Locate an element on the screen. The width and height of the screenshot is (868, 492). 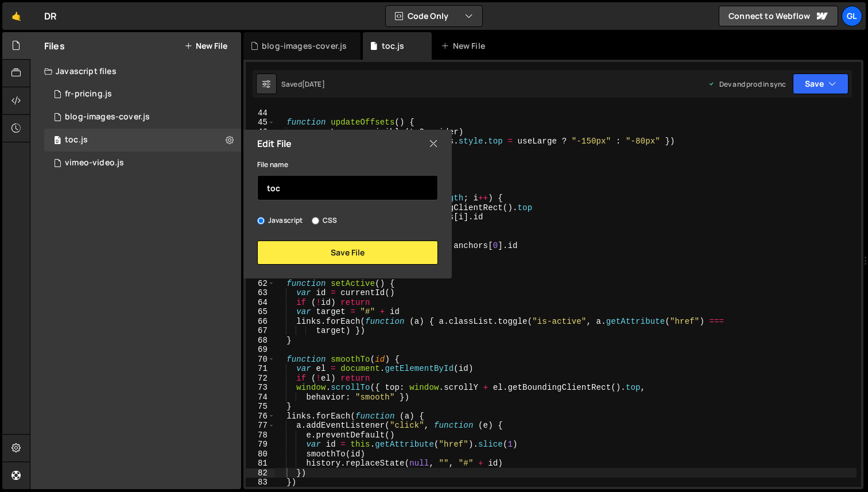
div: 78 is located at coordinates (260, 435).